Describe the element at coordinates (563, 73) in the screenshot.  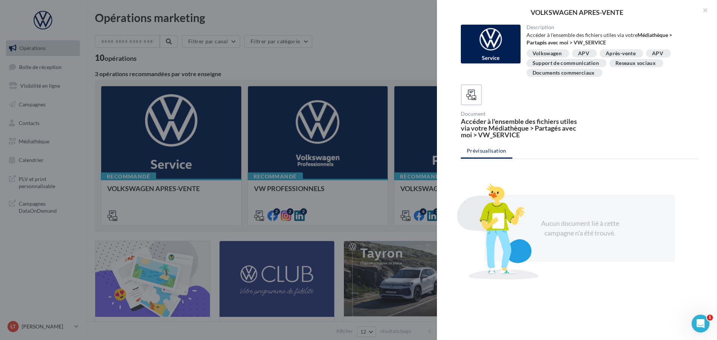
I see `div: Documents commerciaux` at that location.